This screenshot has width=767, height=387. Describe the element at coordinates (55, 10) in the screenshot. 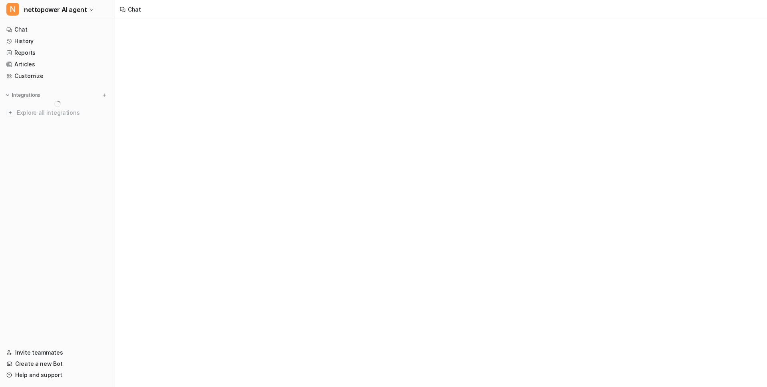

I see `span: nettopower AI agent` at that location.